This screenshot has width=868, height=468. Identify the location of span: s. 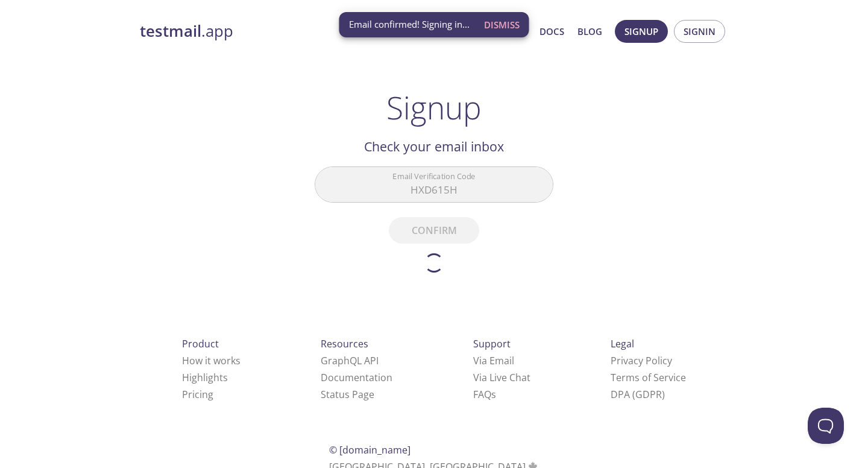
(494, 394).